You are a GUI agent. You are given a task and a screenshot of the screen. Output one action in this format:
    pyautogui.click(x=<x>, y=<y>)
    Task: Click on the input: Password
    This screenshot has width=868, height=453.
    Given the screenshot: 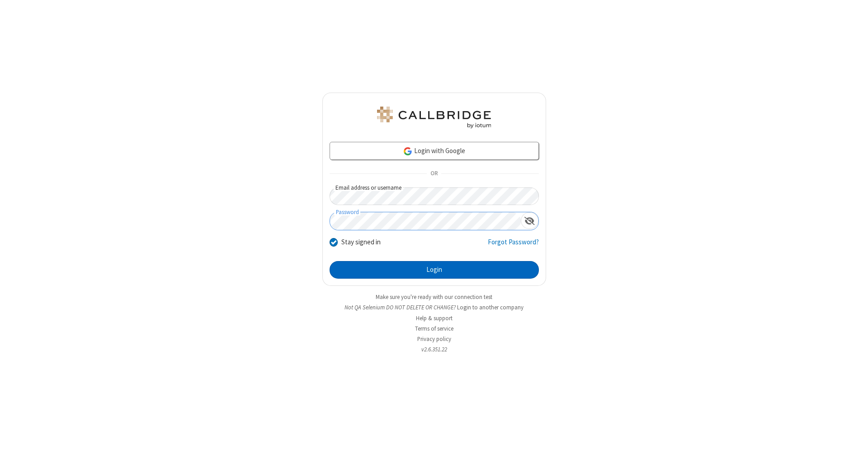 What is the action you would take?
    pyautogui.click(x=425, y=221)
    